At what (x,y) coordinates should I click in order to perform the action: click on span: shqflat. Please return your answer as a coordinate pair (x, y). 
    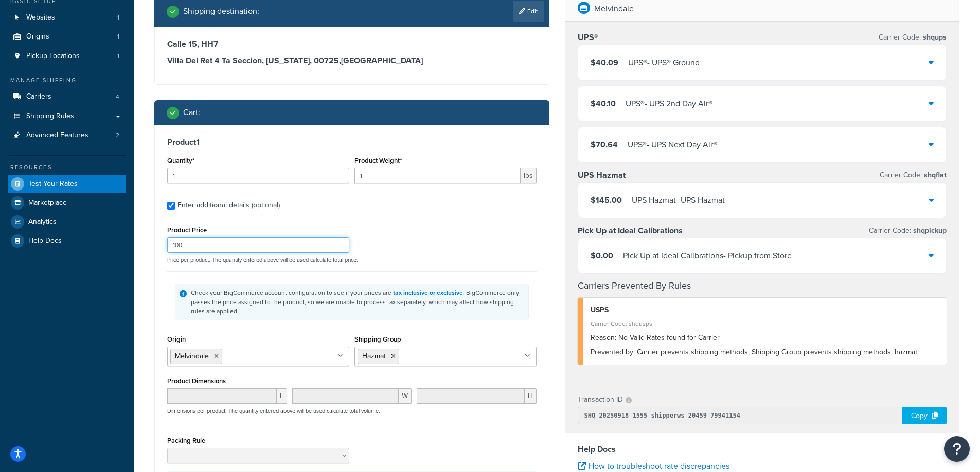
    Looking at the image, I should click on (934, 175).